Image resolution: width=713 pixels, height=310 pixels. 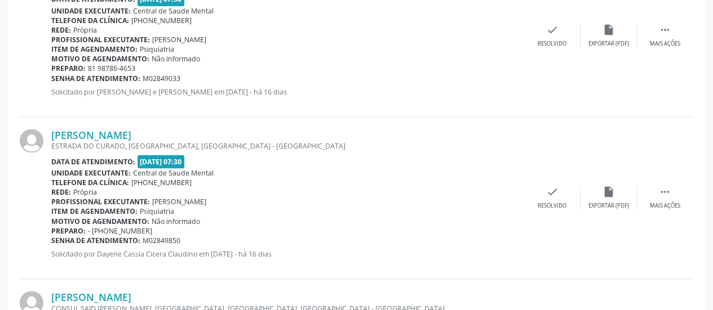 What do you see at coordinates (161, 241) in the screenshot?
I see `span: M02849850` at bounding box center [161, 241].